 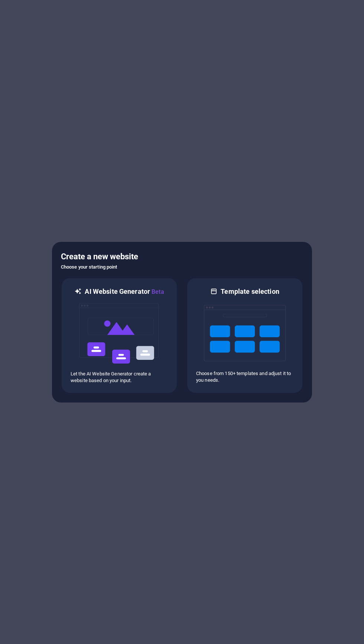 What do you see at coordinates (245, 377) in the screenshot?
I see `p: Choose from 150+ templates and adjust it to you needs.` at bounding box center [245, 377].